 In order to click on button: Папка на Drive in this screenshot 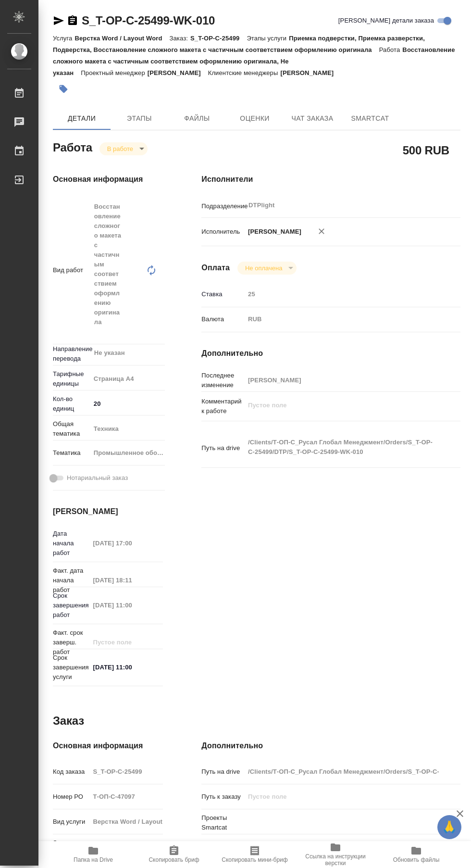, I will do `click(93, 855)`.